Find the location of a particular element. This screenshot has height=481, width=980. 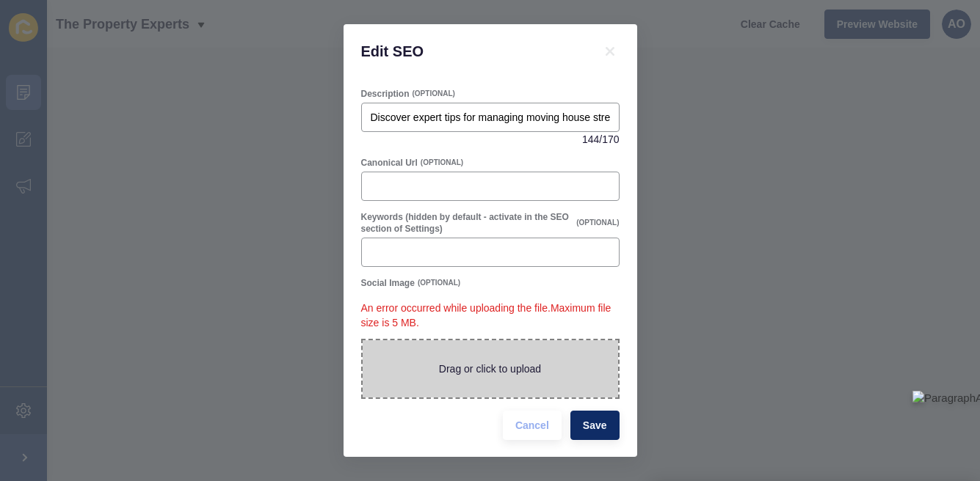

label: Canonical Url is located at coordinates (389, 163).